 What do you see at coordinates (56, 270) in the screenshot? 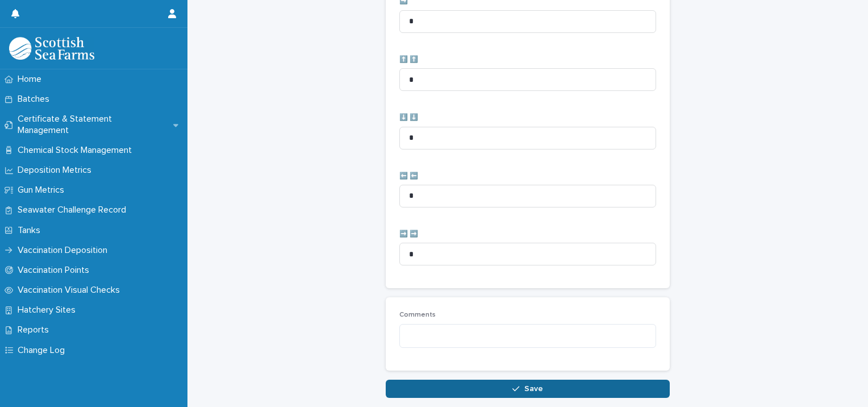
I see `p: Vaccination Points` at bounding box center [56, 270].